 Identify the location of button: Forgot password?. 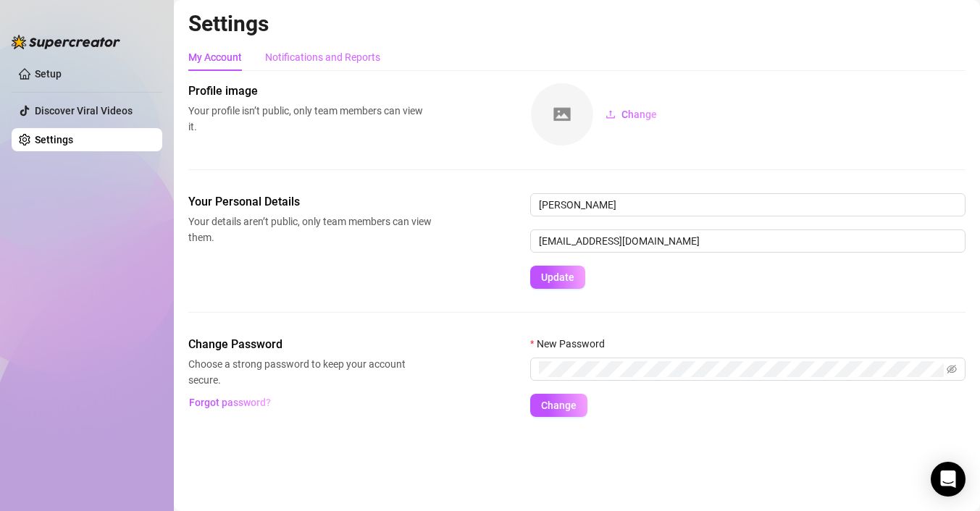
(230, 402).